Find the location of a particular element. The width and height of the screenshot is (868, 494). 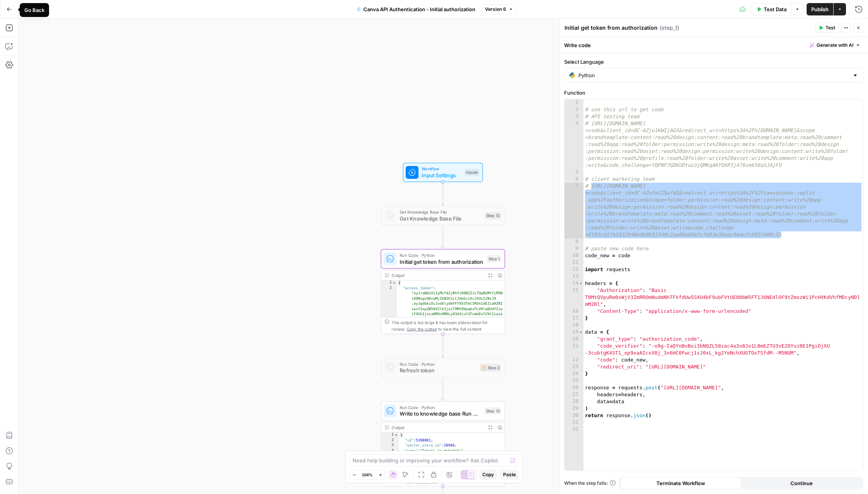

span: Generate with AI is located at coordinates (835, 45).